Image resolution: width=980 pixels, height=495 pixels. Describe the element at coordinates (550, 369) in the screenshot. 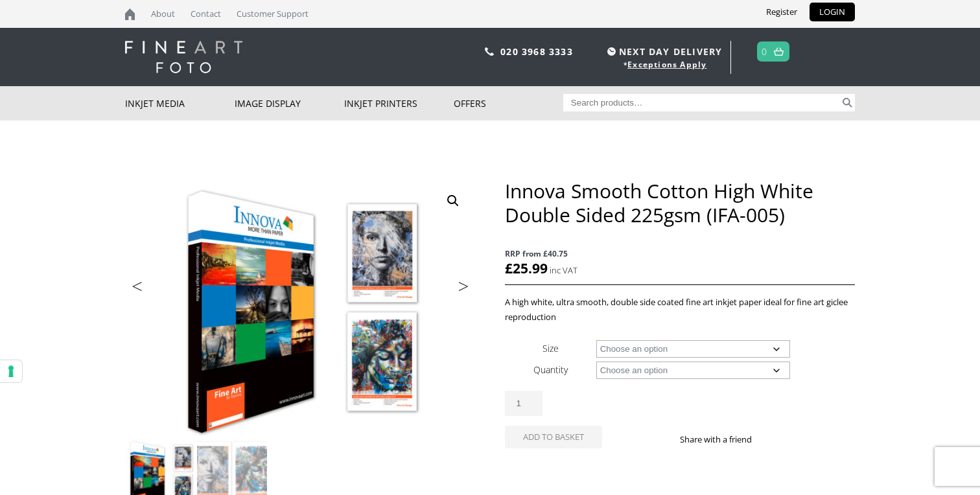

I see `label: Quantity` at that location.